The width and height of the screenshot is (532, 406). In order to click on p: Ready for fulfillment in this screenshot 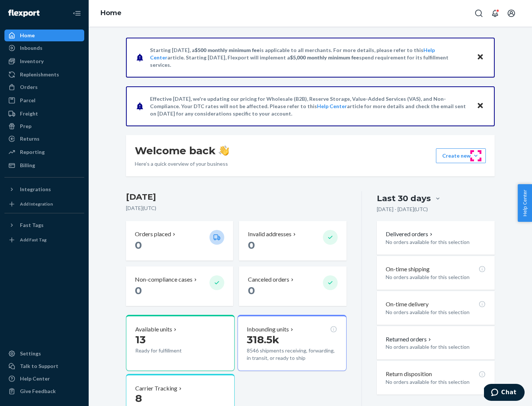, I will do `click(169, 351)`.